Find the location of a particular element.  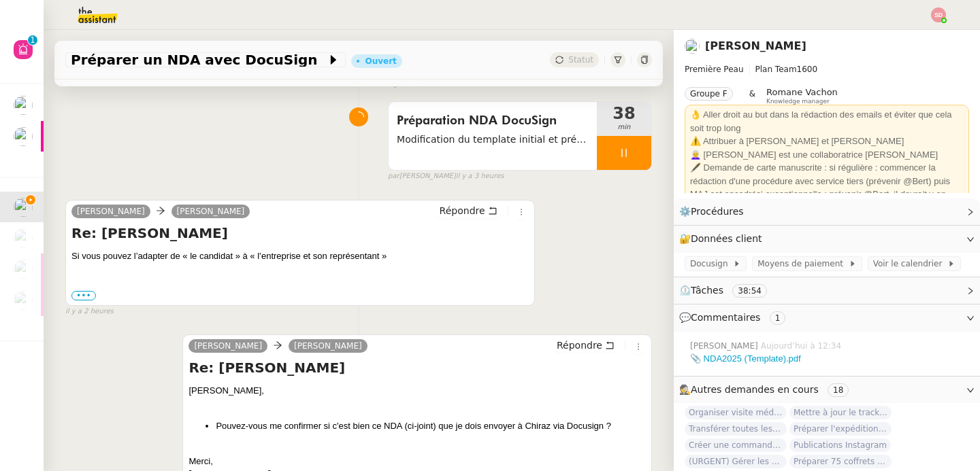

nz-badge-sup: 1 is located at coordinates (33, 40).